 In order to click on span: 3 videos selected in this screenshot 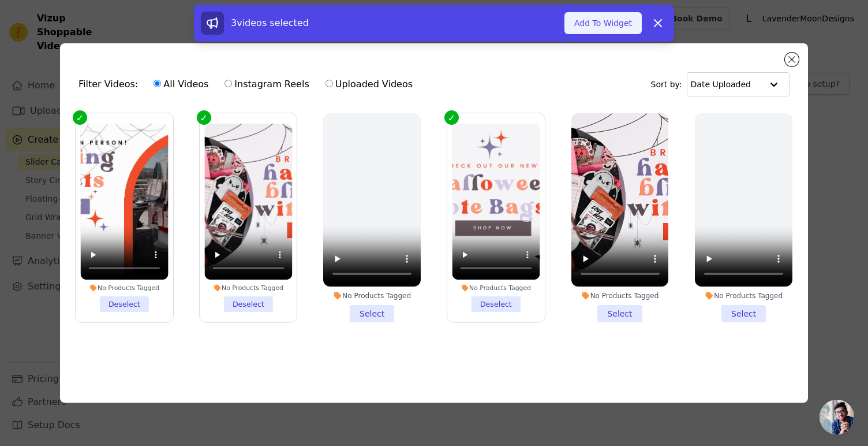, I will do `click(269, 23)`.